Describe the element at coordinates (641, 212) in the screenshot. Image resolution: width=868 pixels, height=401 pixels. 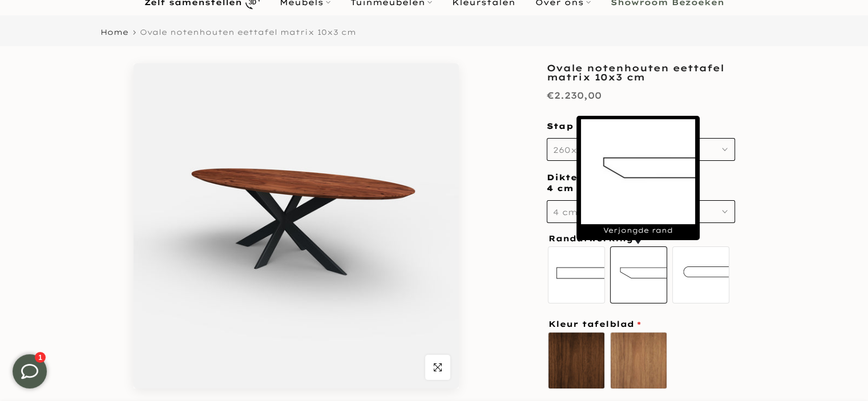
I see `button: 4 cm massief notenhout` at that location.